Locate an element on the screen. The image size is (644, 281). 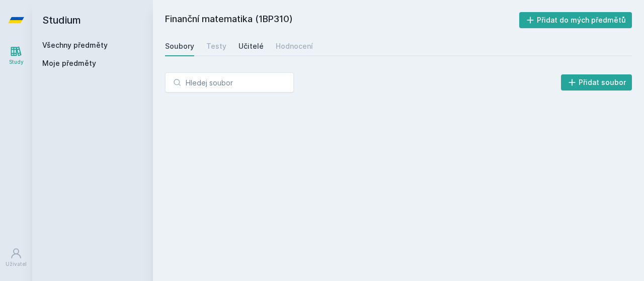
h2: Finanční matematika (1BP310) is located at coordinates (342, 20).